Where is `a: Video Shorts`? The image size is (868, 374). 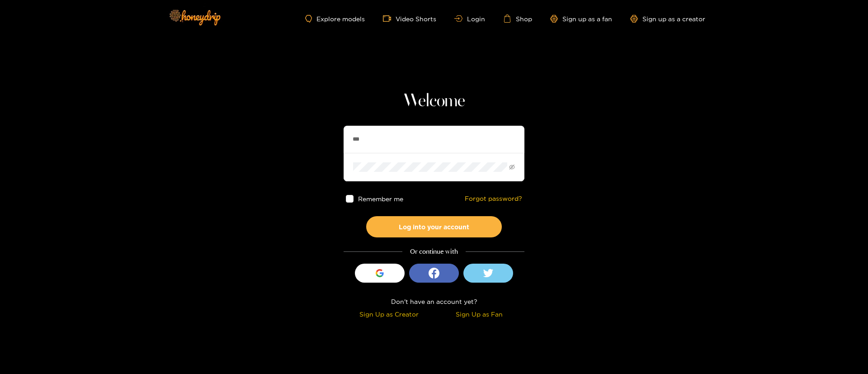
a: Video Shorts is located at coordinates (410, 18).